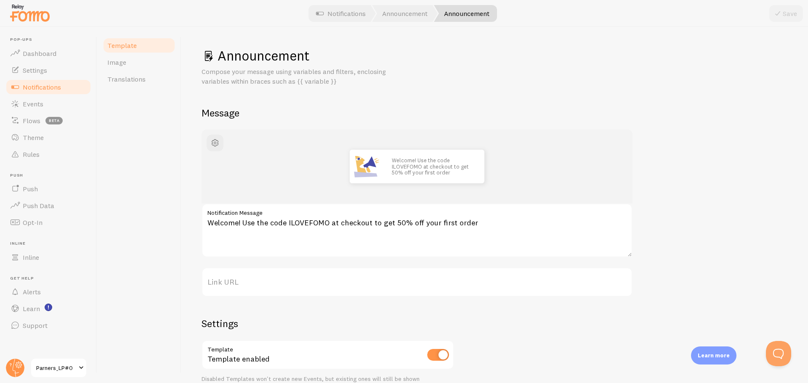  I want to click on a: Rules, so click(48, 154).